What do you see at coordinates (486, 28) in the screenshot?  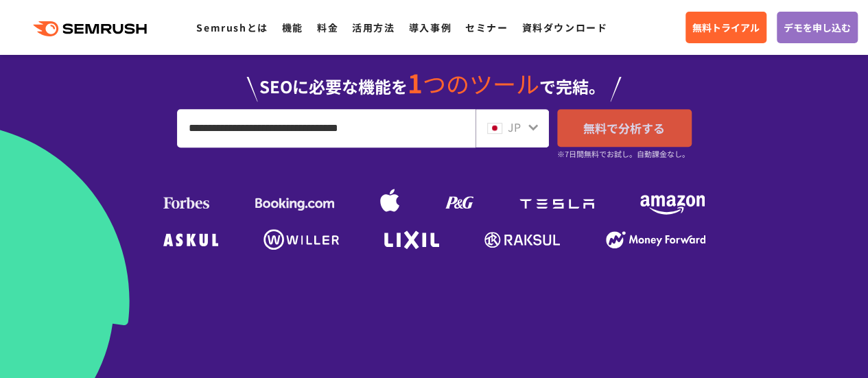 I see `a: セミナー` at bounding box center [486, 28].